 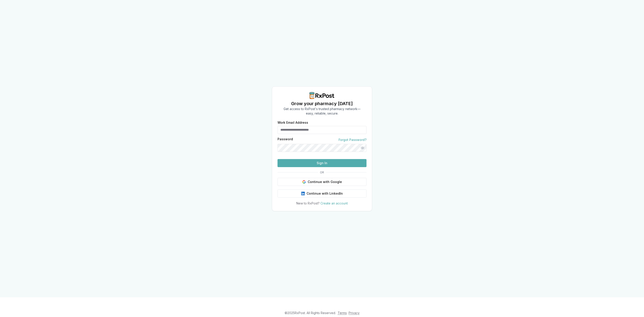 What do you see at coordinates (363, 148) in the screenshot?
I see `button: Show password` at bounding box center [363, 148].